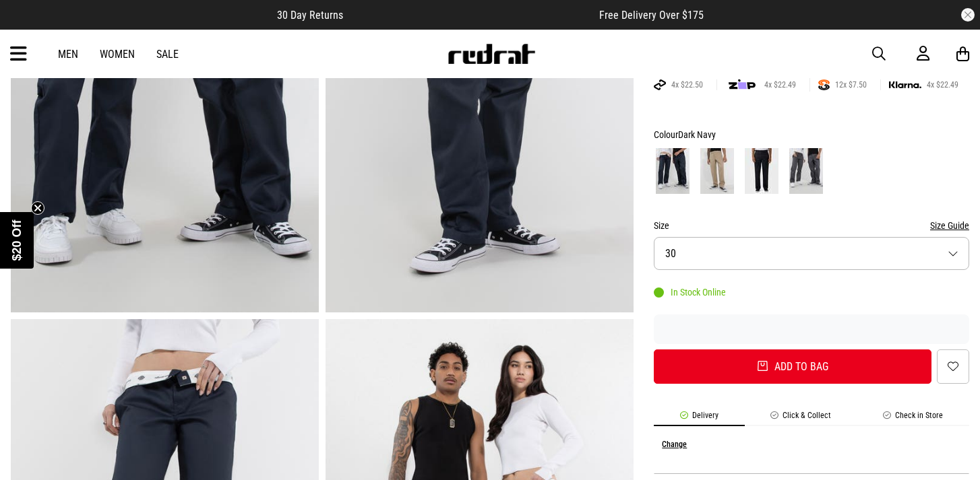 The width and height of the screenshot is (980, 480). What do you see at coordinates (651, 15) in the screenshot?
I see `span: Free Delivery Over $175` at bounding box center [651, 15].